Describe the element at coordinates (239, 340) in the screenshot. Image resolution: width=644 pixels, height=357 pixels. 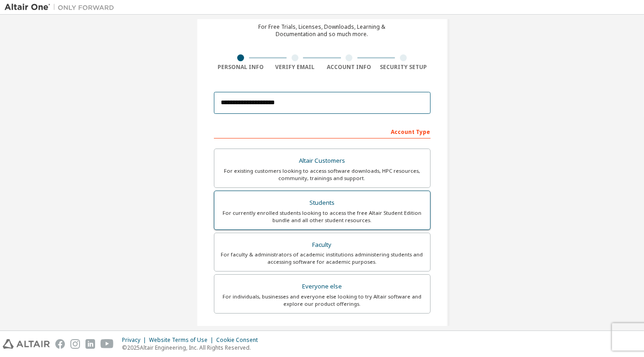
I see `div: Cookie Consent` at that location.